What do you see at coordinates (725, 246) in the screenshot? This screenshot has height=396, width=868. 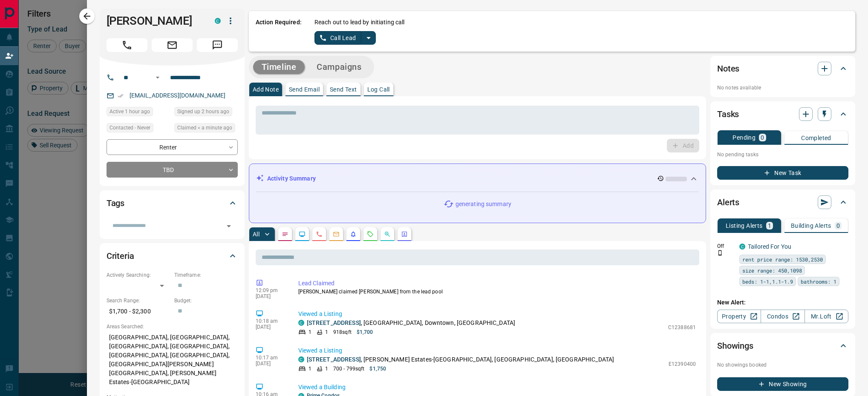 I see `p: Off` at bounding box center [725, 246].